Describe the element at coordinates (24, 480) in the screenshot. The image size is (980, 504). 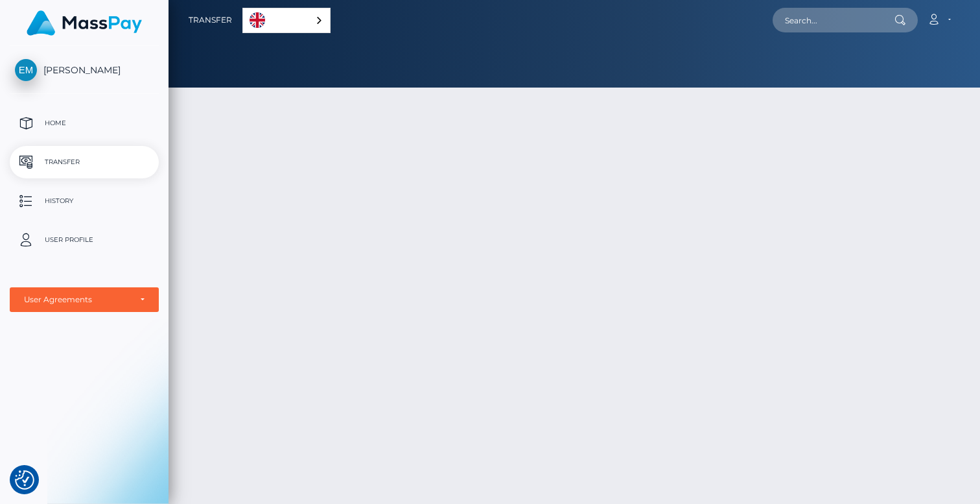
I see `img: Revisit consent button` at that location.